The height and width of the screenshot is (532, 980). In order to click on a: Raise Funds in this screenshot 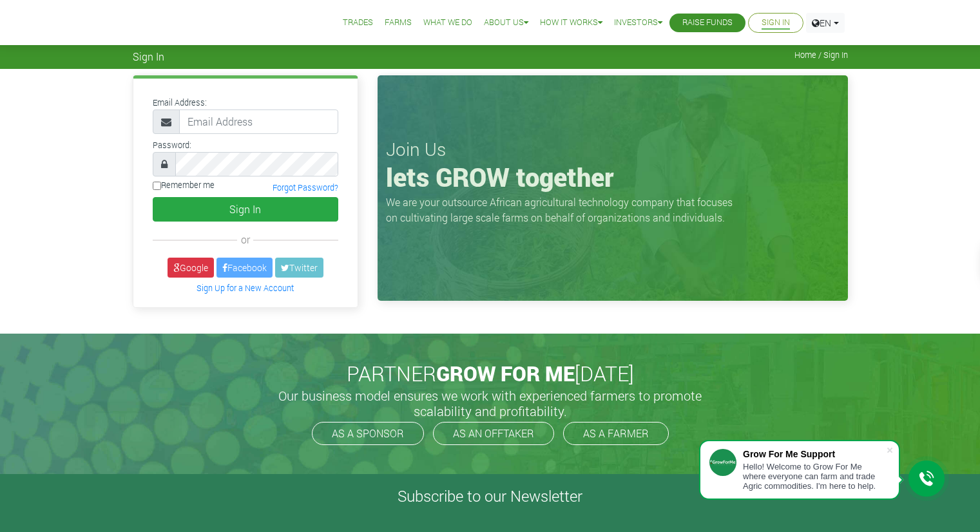, I will do `click(707, 22)`.